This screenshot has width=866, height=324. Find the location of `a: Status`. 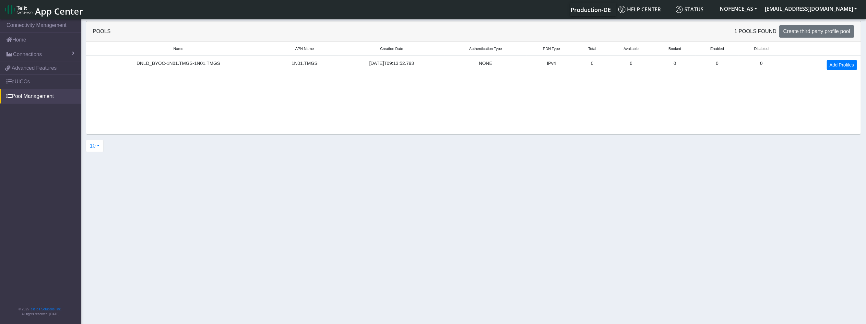

a: Status is located at coordinates (694, 9).